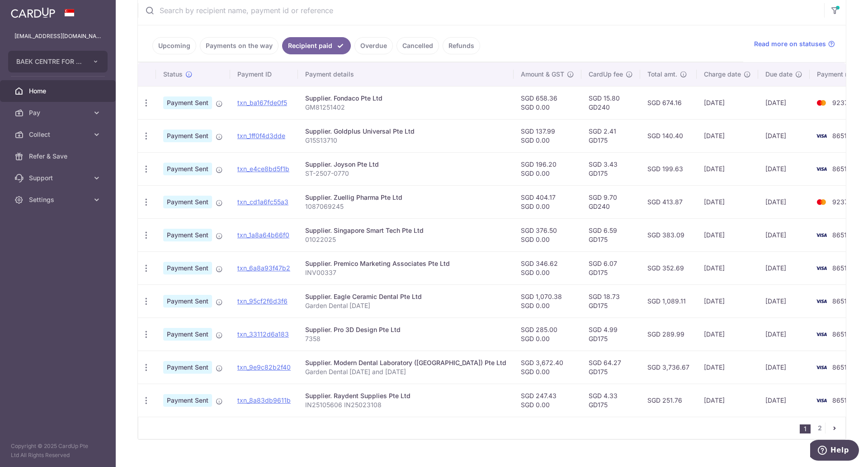 The width and height of the screenshot is (868, 467). What do you see at coordinates (264, 74) in the screenshot?
I see `th: Payment ID` at bounding box center [264, 74].